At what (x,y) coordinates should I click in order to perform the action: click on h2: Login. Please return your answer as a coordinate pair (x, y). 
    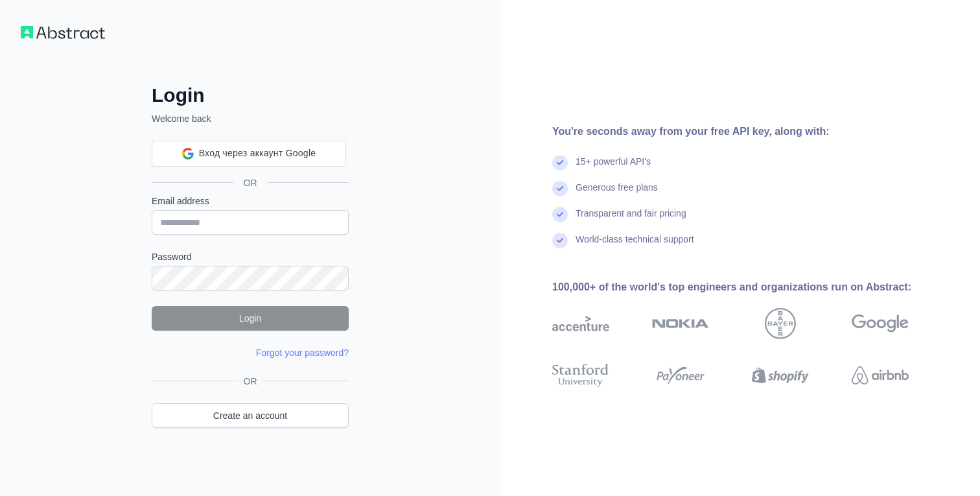
    Looking at the image, I should click on (250, 95).